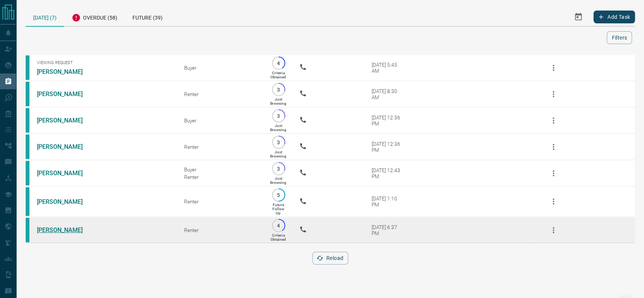 The height and width of the screenshot is (298, 644). What do you see at coordinates (614, 17) in the screenshot?
I see `button: Add Task` at bounding box center [614, 17].